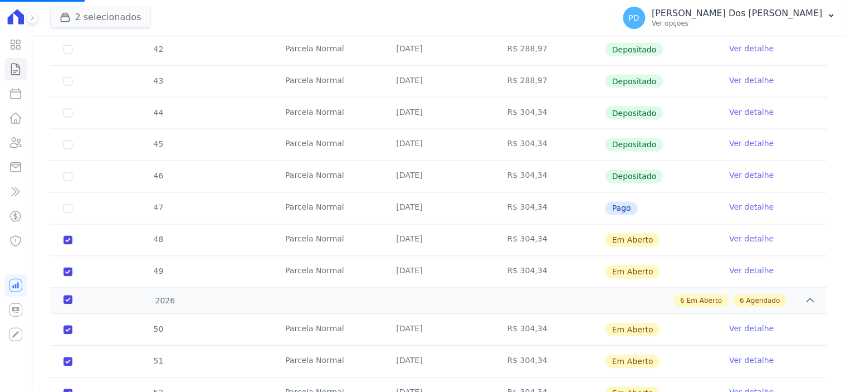 Image resolution: width=845 pixels, height=392 pixels. What do you see at coordinates (158, 49) in the screenshot?
I see `span: 42` at bounding box center [158, 49].